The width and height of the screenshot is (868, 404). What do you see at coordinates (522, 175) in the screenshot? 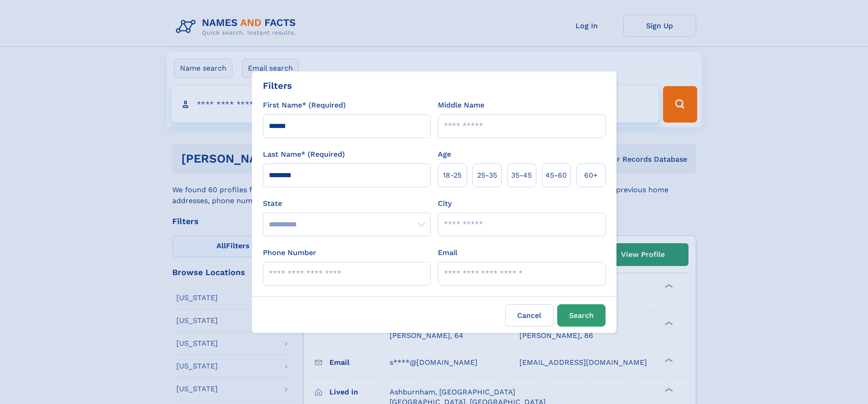
I see `span: 35‑45` at bounding box center [522, 175].